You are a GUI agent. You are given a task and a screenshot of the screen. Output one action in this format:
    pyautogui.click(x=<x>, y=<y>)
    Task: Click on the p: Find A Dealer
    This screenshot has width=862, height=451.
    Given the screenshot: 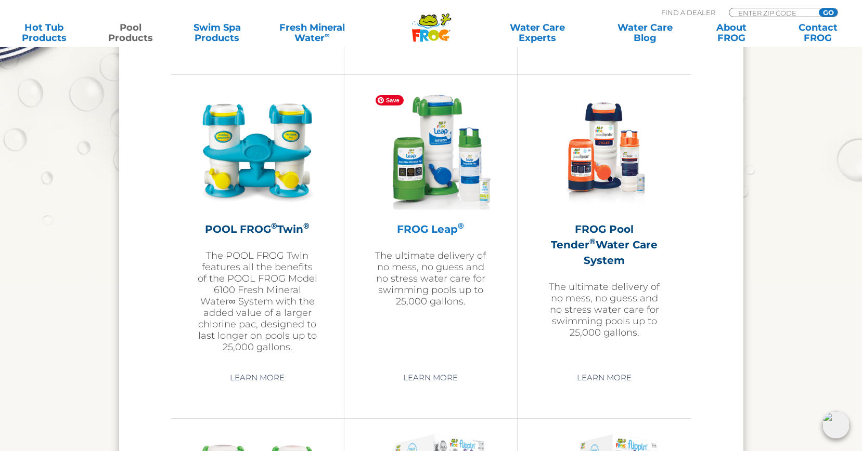 What is the action you would take?
    pyautogui.click(x=688, y=12)
    